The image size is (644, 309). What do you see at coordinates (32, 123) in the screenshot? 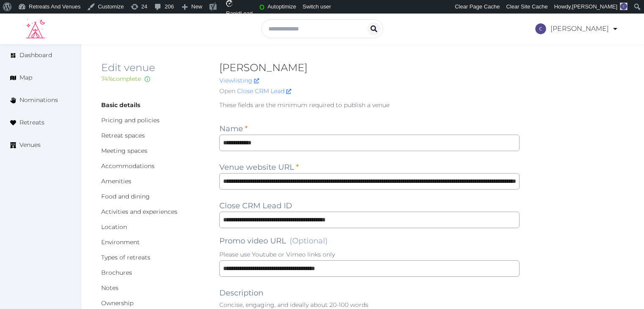
I see `span: Retreats` at bounding box center [32, 123].